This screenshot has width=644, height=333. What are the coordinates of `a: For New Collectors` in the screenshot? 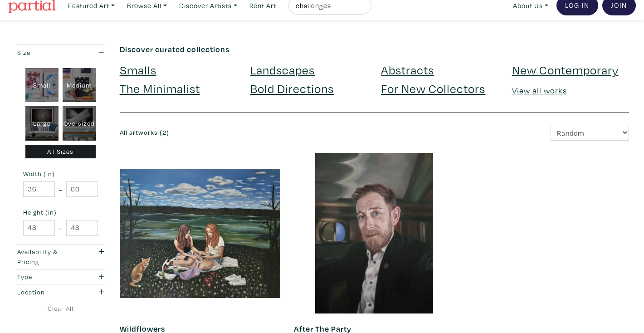 It's located at (433, 88).